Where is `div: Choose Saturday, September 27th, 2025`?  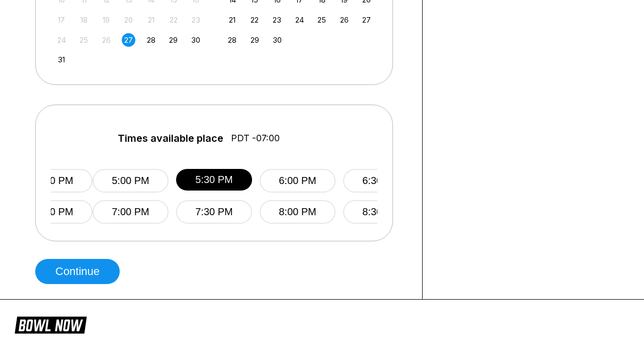 div: Choose Saturday, September 27th, 2025 is located at coordinates (366, 20).